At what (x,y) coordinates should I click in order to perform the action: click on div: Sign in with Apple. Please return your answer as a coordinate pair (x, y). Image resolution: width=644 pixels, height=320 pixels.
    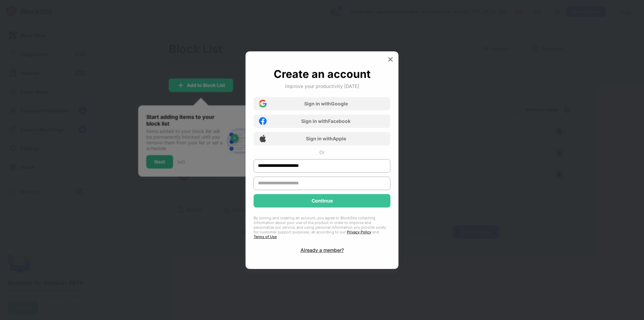
    Looking at the image, I should click on (326, 138).